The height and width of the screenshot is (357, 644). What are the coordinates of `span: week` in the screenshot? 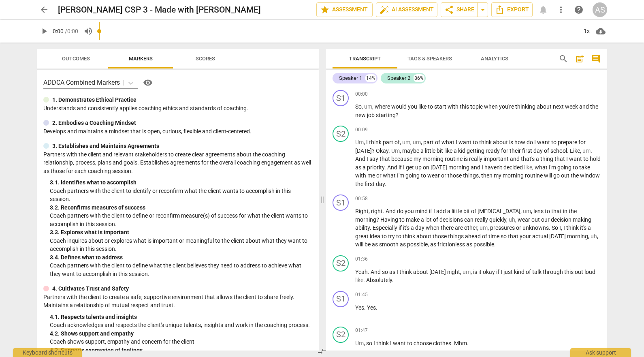 It's located at (572, 107).